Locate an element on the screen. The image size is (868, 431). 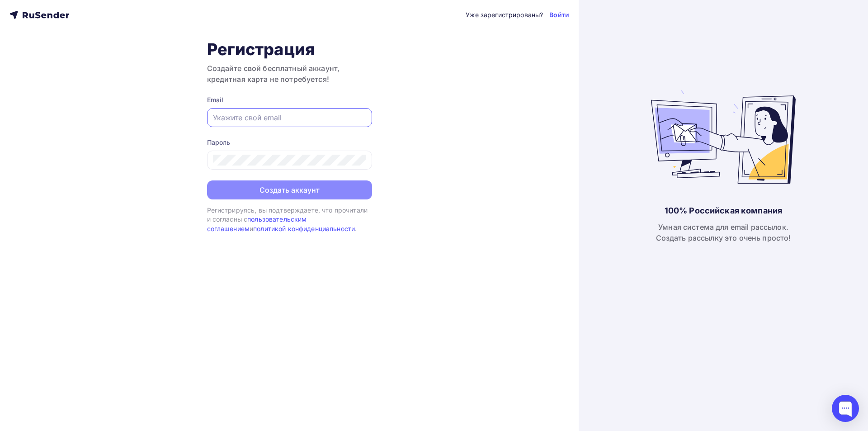
div: Регистрируясь, вы подтверждаете, что прочитали и согласны с и . is located at coordinates (289, 220).